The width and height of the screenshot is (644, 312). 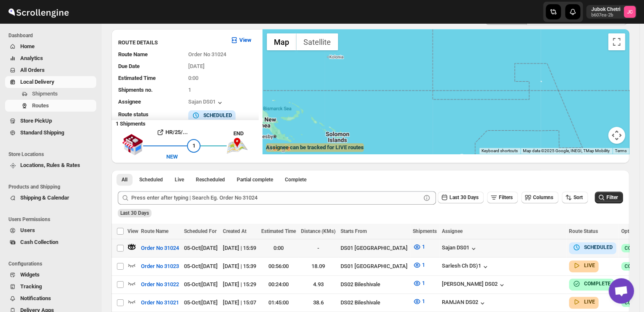 I want to click on span: Columns, so click(x=543, y=197).